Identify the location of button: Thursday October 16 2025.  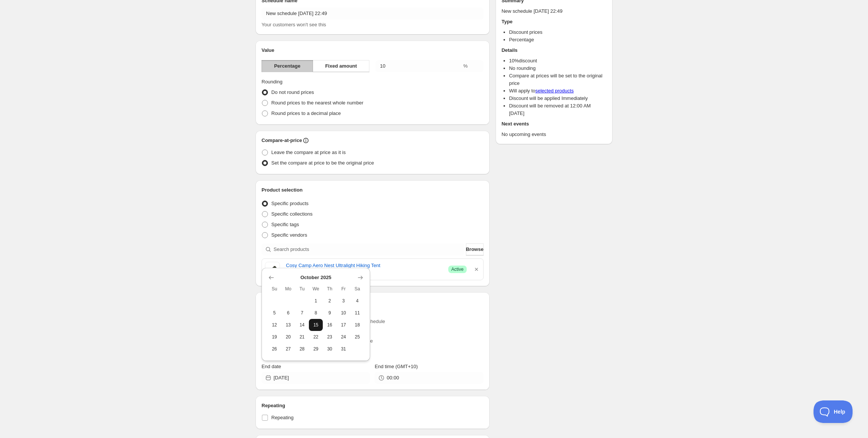
(330, 325).